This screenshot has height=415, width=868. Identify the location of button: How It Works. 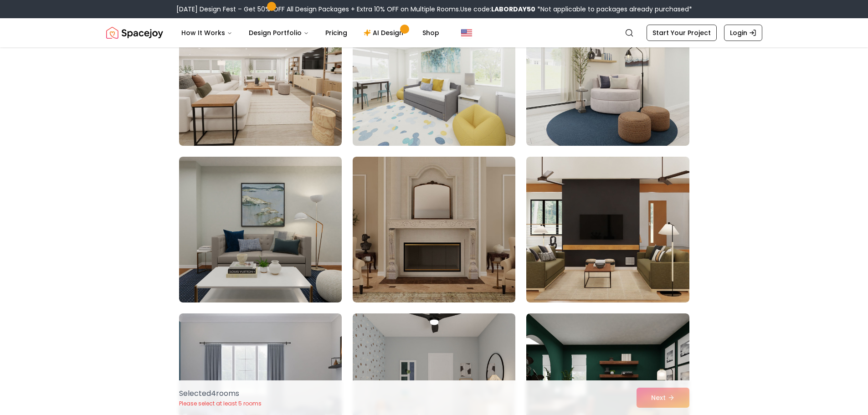
(206, 33).